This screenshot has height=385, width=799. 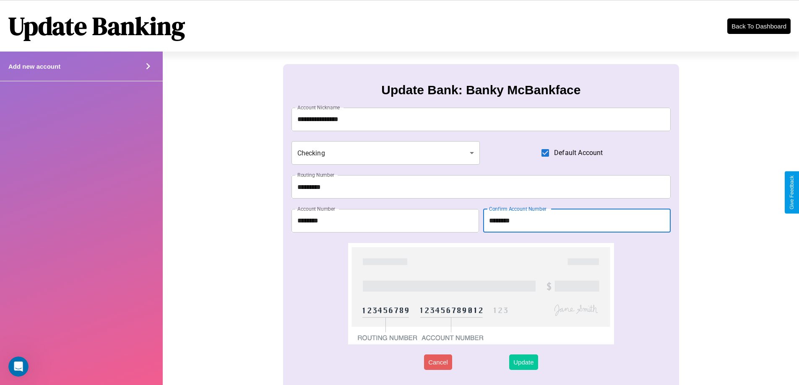 What do you see at coordinates (96, 26) in the screenshot?
I see `h1: Update Banking` at bounding box center [96, 26].